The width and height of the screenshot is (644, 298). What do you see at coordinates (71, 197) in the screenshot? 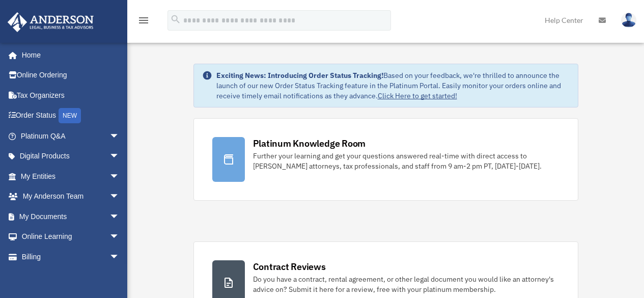
I see `a: My Anderson Teamarrow_drop_down` at bounding box center [71, 197].